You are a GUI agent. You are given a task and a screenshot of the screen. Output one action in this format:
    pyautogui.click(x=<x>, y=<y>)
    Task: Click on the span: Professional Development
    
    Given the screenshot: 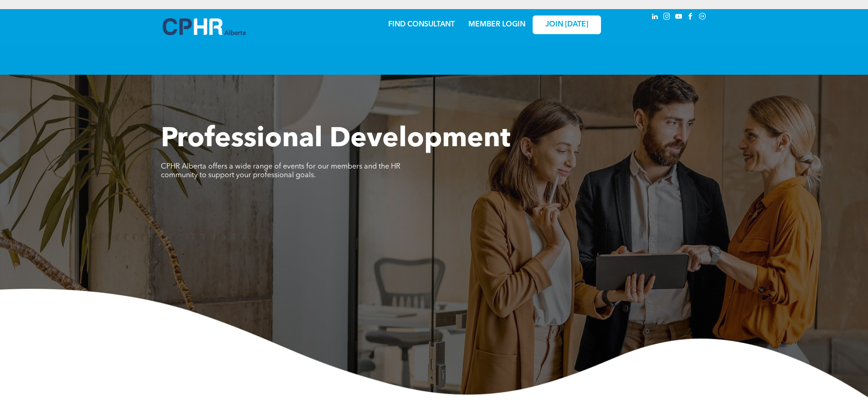 What is the action you would take?
    pyautogui.click(x=336, y=139)
    